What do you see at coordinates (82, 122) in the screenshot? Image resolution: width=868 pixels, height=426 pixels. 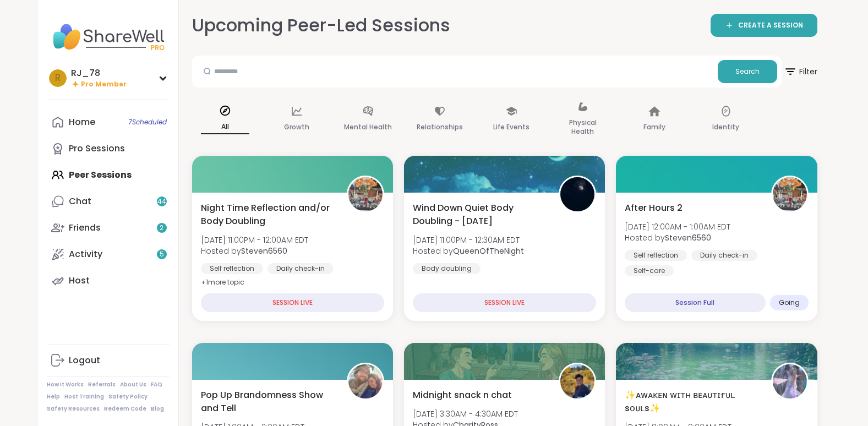 I see `div: Home` at bounding box center [82, 122].